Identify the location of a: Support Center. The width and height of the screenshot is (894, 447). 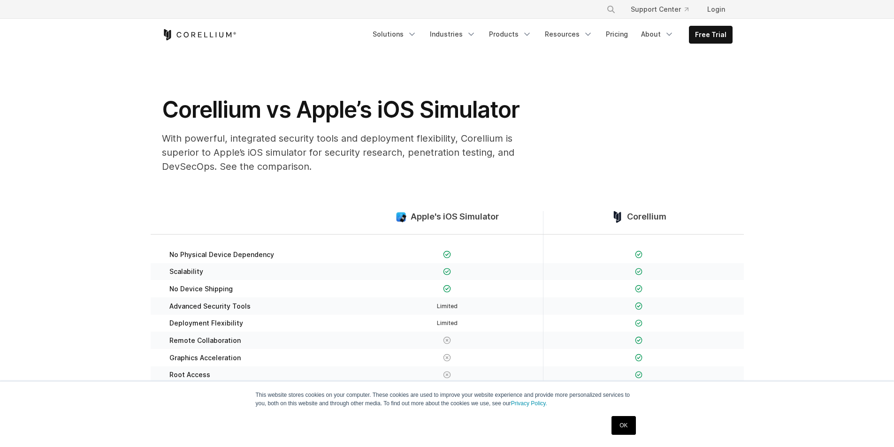
(659, 9).